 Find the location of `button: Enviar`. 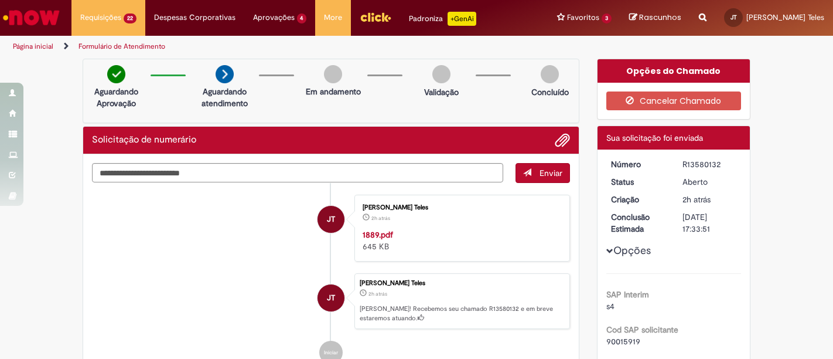

button: Enviar is located at coordinates (542, 173).